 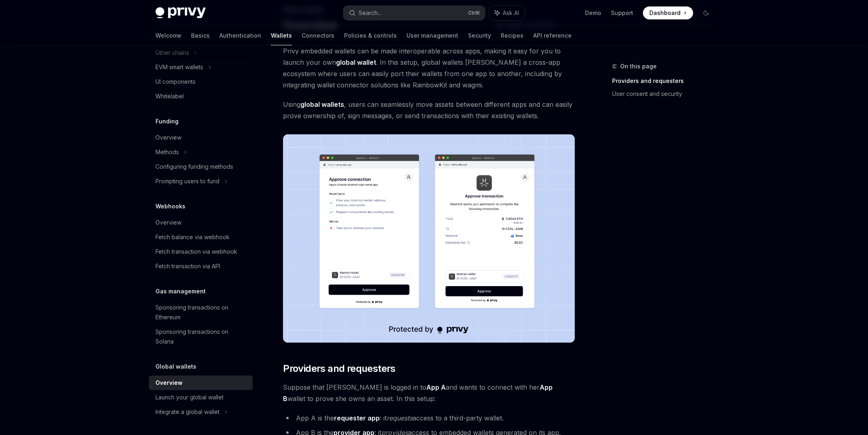 What do you see at coordinates (175, 82) in the screenshot?
I see `div: UI components` at bounding box center [175, 82].